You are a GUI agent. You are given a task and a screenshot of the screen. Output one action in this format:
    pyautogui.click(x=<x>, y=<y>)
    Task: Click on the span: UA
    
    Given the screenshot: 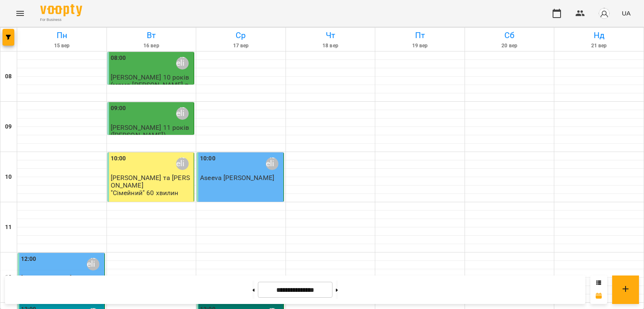 What is the action you would take?
    pyautogui.click(x=626, y=13)
    